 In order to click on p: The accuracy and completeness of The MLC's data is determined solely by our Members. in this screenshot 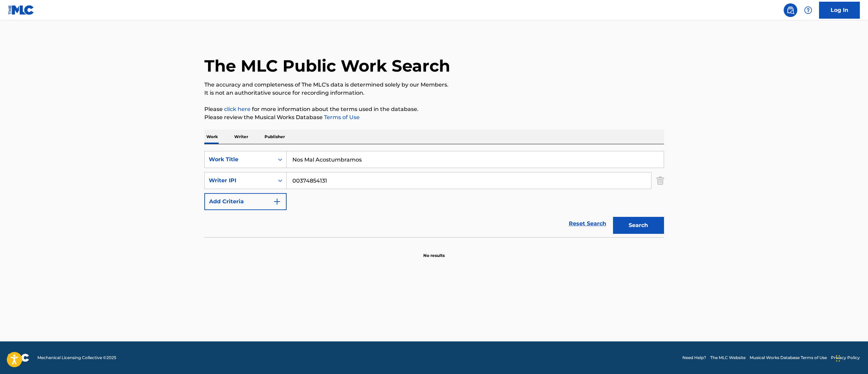, I will do `click(434, 85)`.